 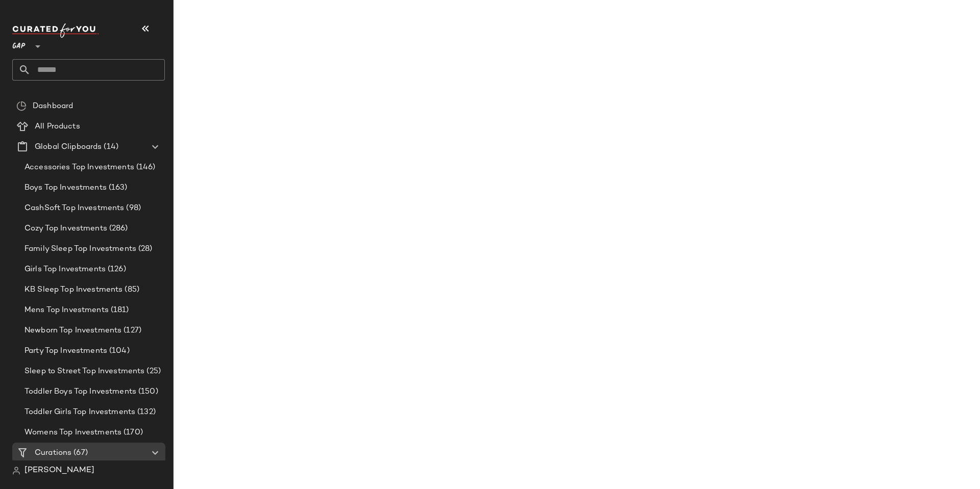 I want to click on span: CashSoft Top Investments, so click(x=74, y=208).